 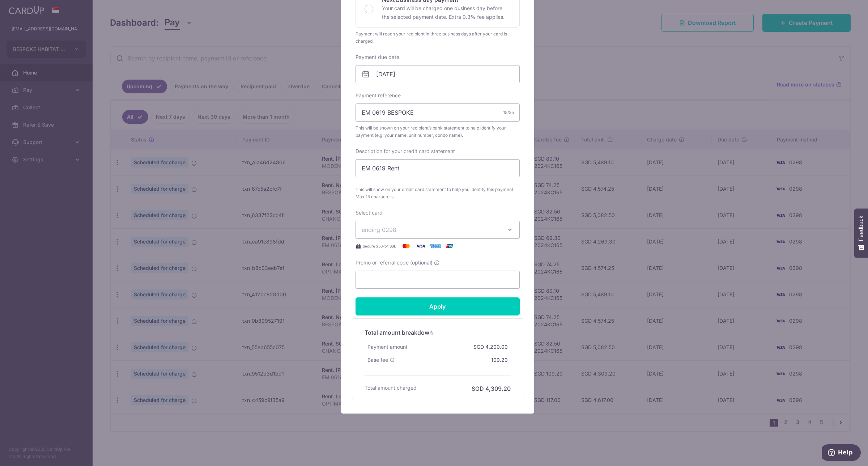 What do you see at coordinates (23, 8) in the screenshot?
I see `span: Help` at bounding box center [23, 8].